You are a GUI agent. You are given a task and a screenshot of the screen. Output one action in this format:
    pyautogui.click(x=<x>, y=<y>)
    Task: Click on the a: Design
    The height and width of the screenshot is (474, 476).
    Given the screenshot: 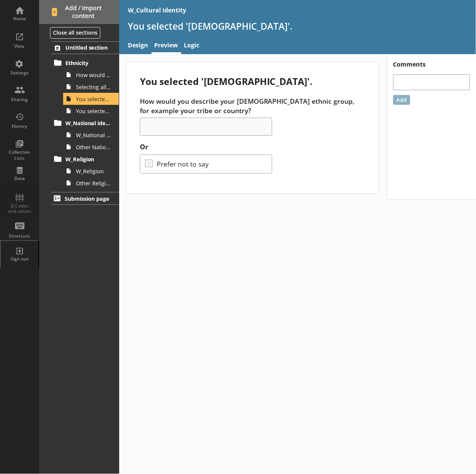 What is the action you would take?
    pyautogui.click(x=138, y=46)
    